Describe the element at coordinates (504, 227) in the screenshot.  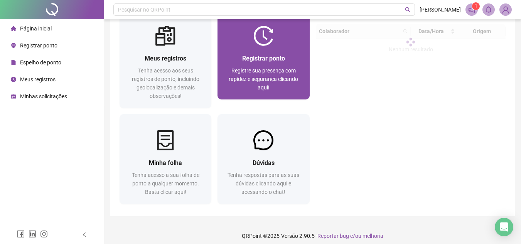
I see `div: Open Intercom Messenger` at that location.